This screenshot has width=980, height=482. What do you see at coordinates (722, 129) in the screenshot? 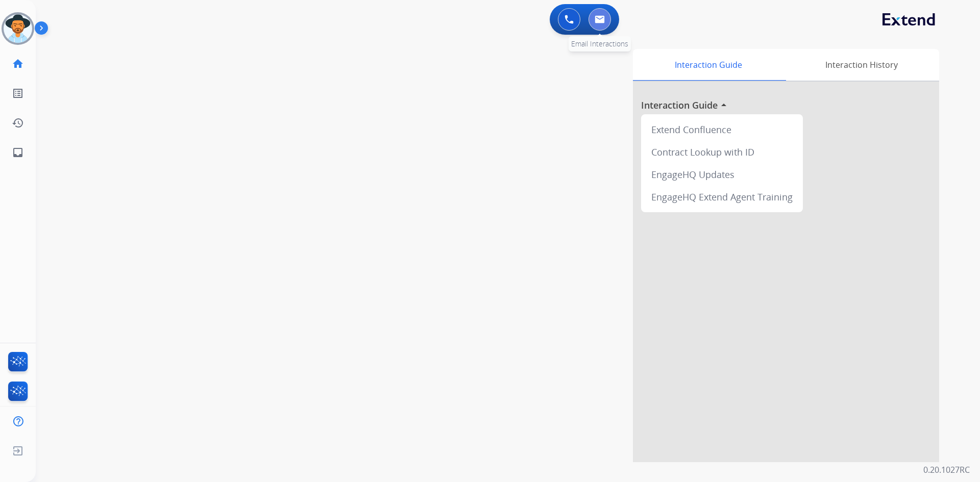
I see `div: Extend Confluence` at bounding box center [722, 129].